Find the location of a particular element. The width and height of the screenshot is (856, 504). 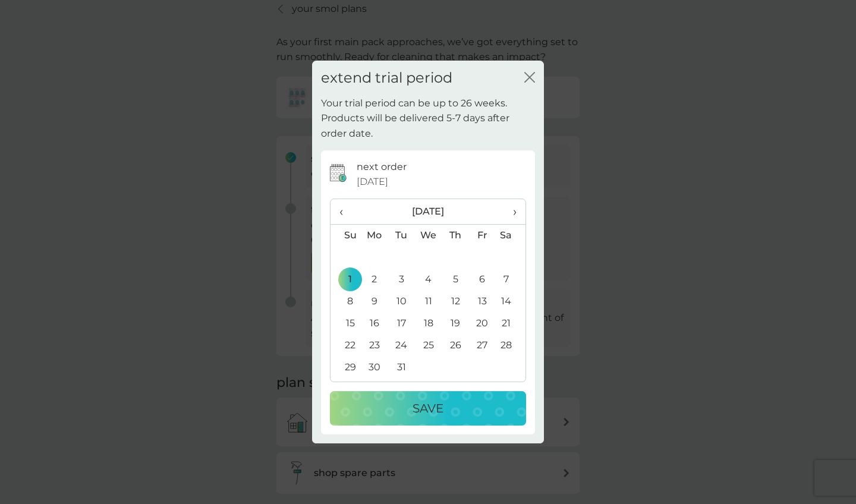

p: Save is located at coordinates (428, 408).